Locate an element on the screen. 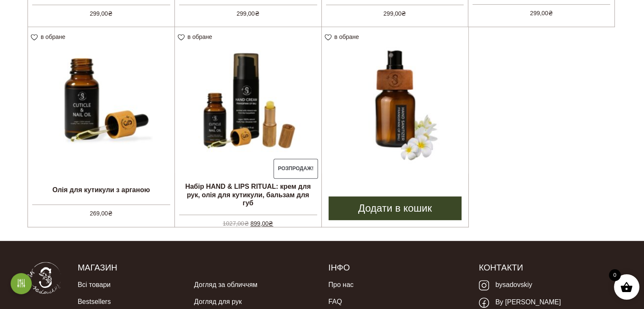  h2: Набір HAND & LIPS RITUAL: крем для рук, олія для кутикули, бальзам для губ is located at coordinates (248, 195).